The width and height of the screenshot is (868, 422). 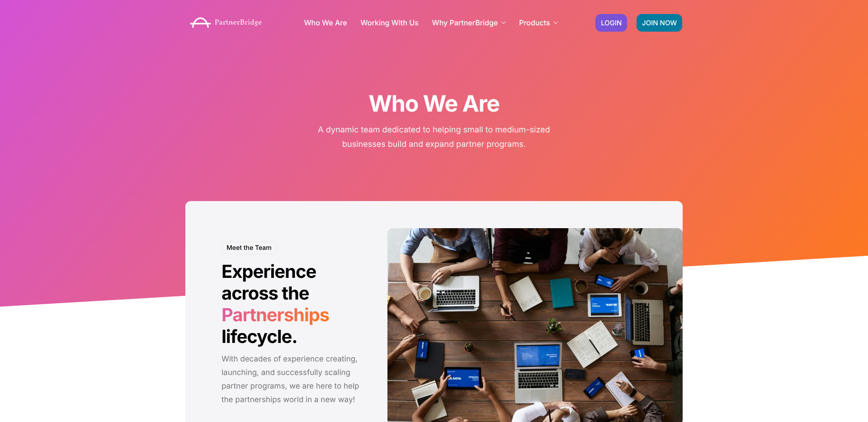 What do you see at coordinates (325, 23) in the screenshot?
I see `a: Who We Are` at bounding box center [325, 23].